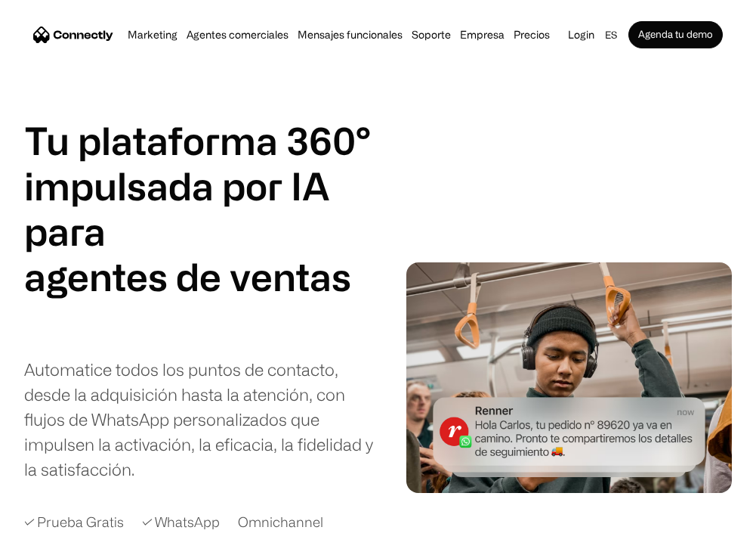  I want to click on div: Omnichannel, so click(280, 522).